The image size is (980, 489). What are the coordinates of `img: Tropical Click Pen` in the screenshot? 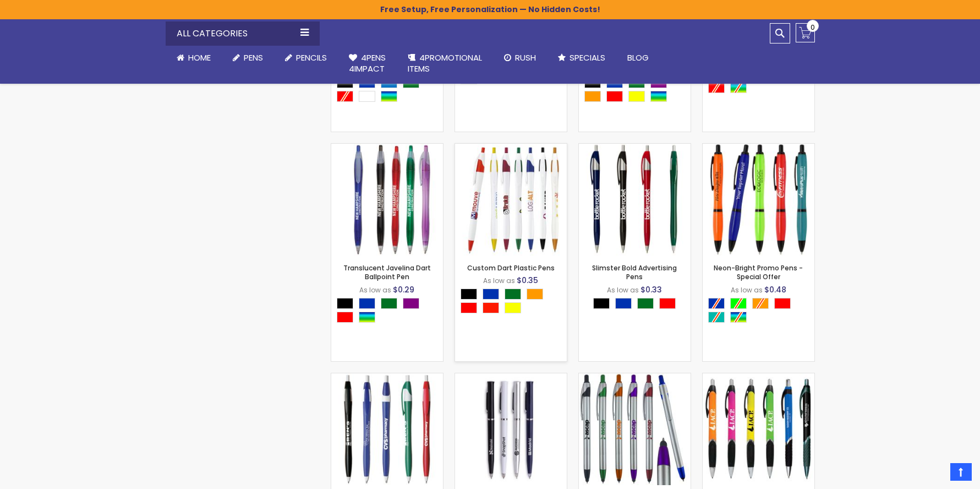 It's located at (758, 429).